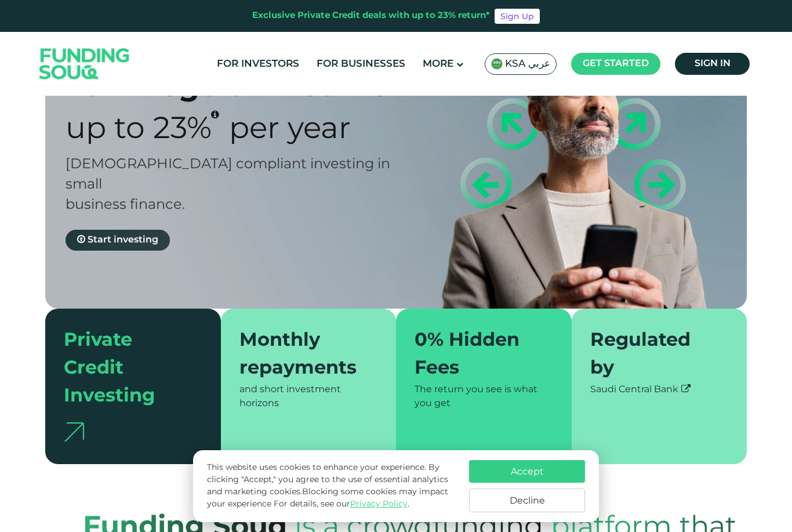 The width and height of the screenshot is (792, 532). What do you see at coordinates (527, 471) in the screenshot?
I see `button: Accept` at bounding box center [527, 471].